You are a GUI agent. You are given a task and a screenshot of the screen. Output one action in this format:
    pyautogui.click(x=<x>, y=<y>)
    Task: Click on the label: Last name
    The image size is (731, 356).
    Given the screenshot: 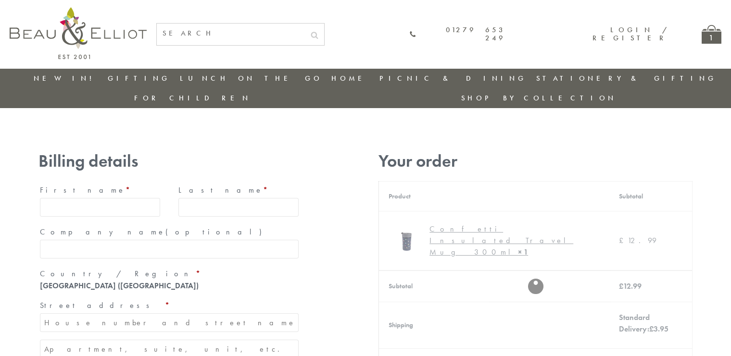 What is the action you would take?
    pyautogui.click(x=238, y=190)
    